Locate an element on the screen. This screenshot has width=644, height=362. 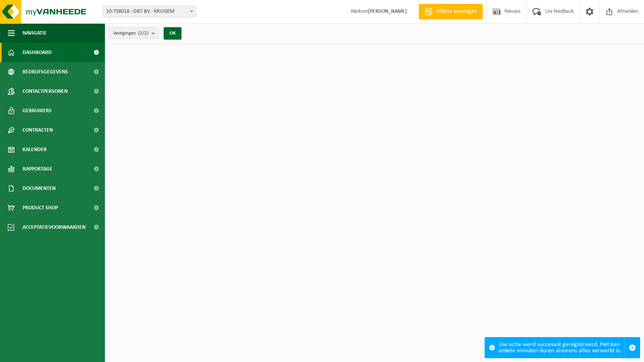
span: 10-758018 - DBT BV - KRUISEM is located at coordinates (149, 12).